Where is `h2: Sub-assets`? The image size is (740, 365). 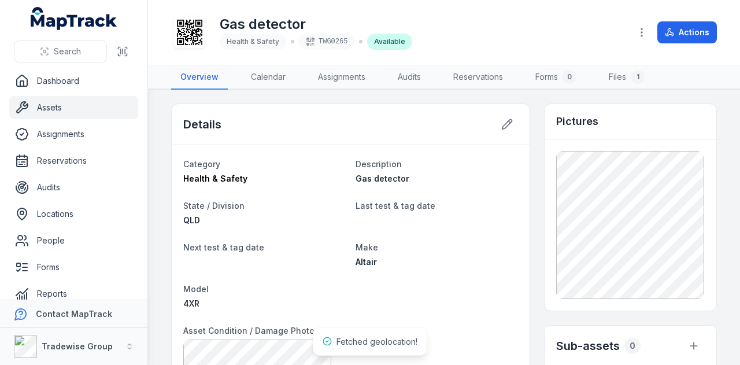 h2: Sub-assets is located at coordinates (588, 346).